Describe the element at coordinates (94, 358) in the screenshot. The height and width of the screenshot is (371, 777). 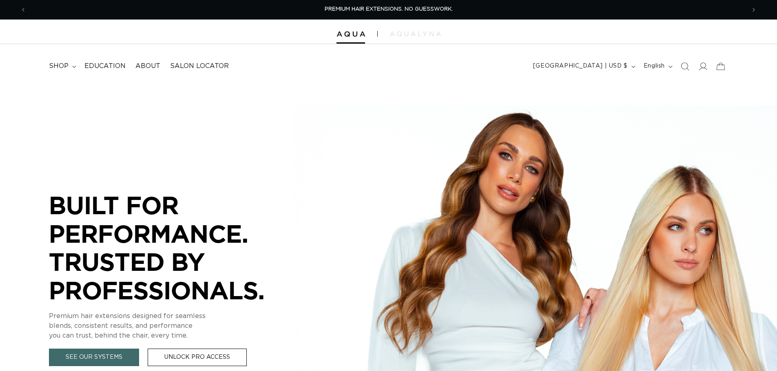
I see `a: See Our Systems` at that location.